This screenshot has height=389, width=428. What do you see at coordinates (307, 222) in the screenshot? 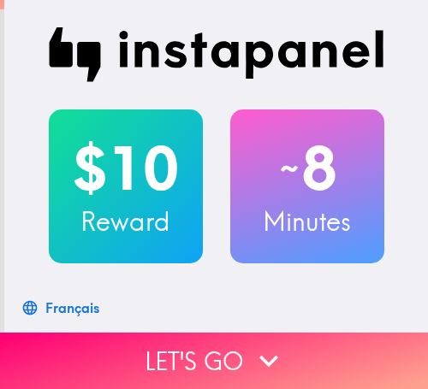
I see `h3: Minutes` at bounding box center [307, 222].